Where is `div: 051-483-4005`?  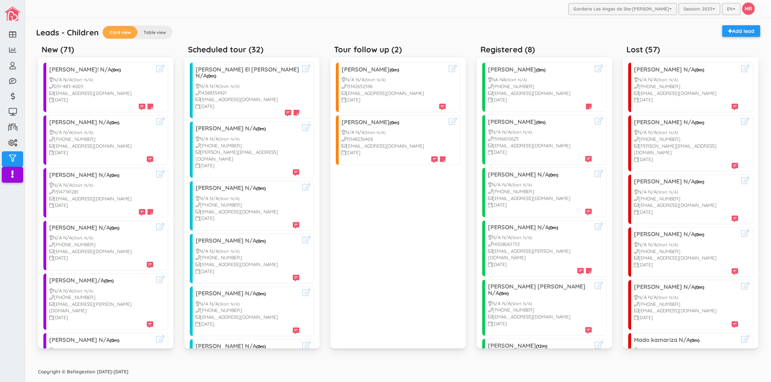 div: 051-483-4005 is located at coordinates (101, 86).